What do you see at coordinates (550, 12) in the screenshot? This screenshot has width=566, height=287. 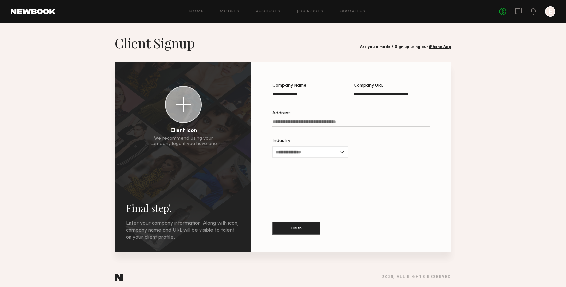 I see `a: E` at bounding box center [550, 12].